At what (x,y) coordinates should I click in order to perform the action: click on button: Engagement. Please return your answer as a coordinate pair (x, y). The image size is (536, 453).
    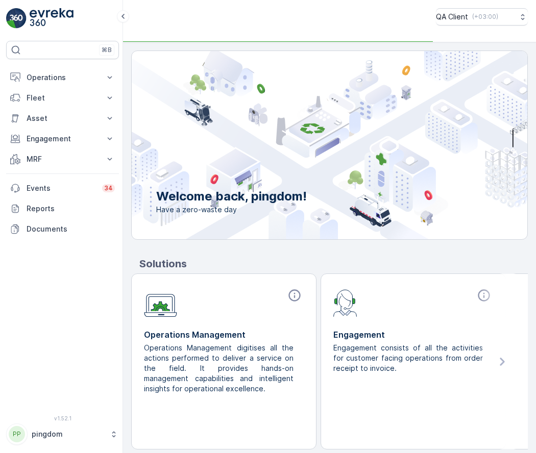
    Looking at the image, I should click on (62, 139).